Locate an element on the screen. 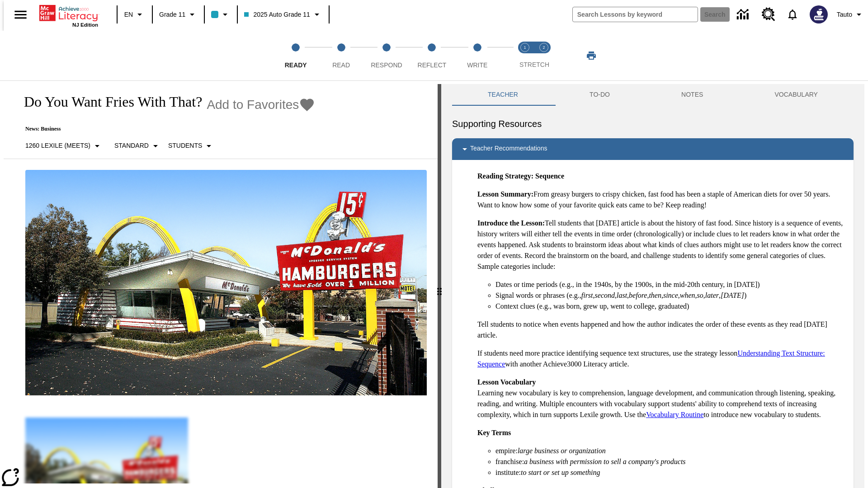 The width and height of the screenshot is (868, 488). li: empire: is located at coordinates (671, 451).